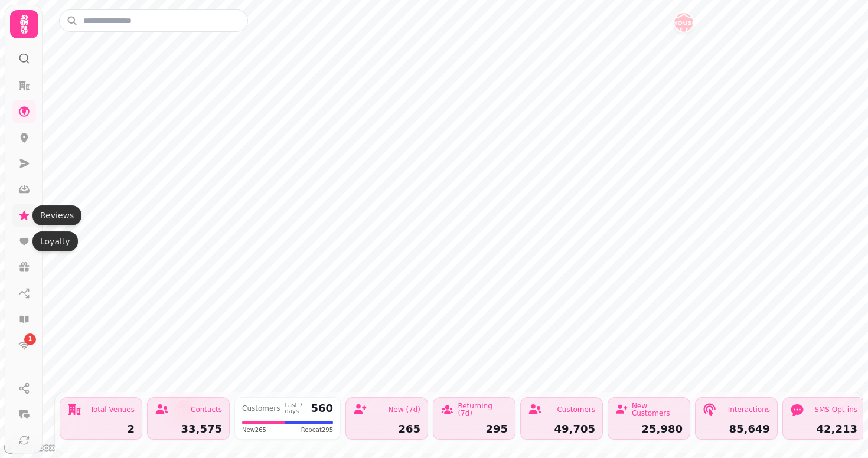  What do you see at coordinates (30, 339) in the screenshot?
I see `span: 1` at bounding box center [30, 339].